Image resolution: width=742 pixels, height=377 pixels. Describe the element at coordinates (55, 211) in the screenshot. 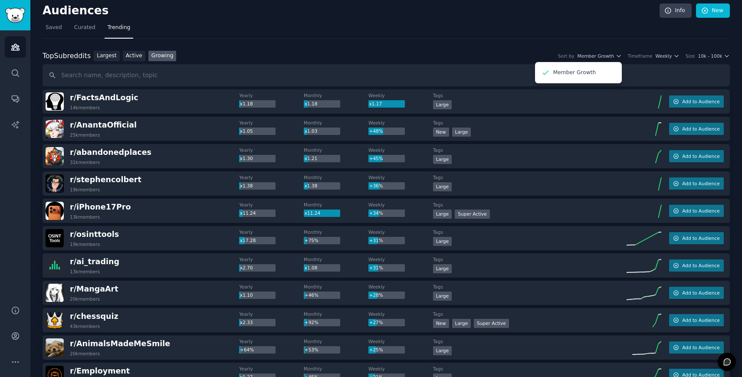

I see `img: iPhone17Pro` at that location.